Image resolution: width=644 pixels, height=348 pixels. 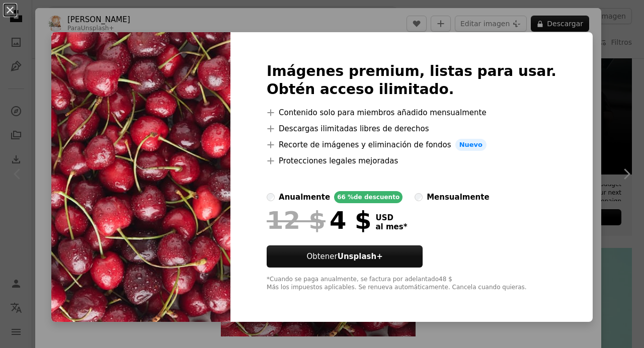 I want to click on div: 66 % de descuento, so click(x=368, y=197).